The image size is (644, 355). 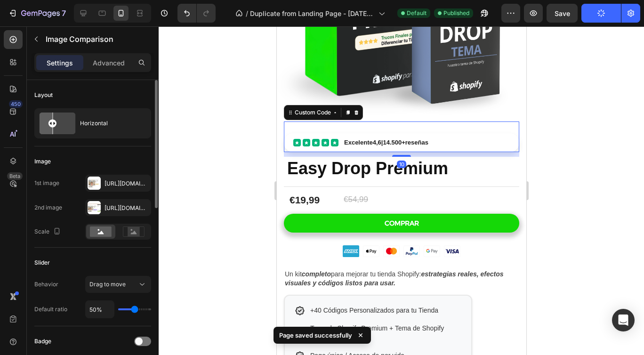 I want to click on div: Image, so click(x=42, y=161).